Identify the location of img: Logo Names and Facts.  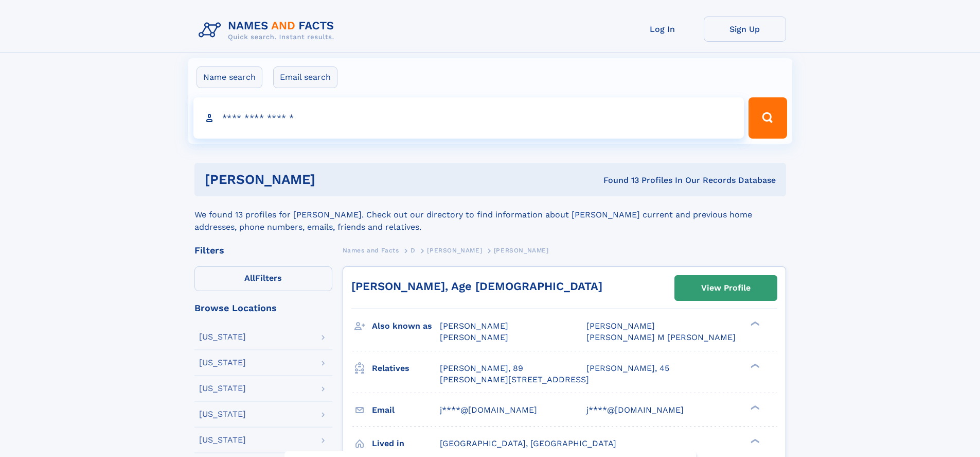
(269, 31).